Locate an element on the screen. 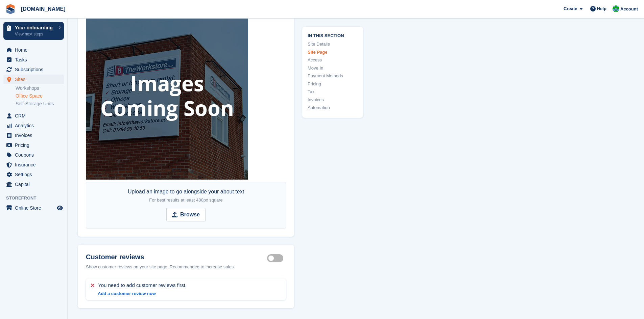 This screenshot has width=644, height=319. a: Automation is located at coordinates (333, 108).